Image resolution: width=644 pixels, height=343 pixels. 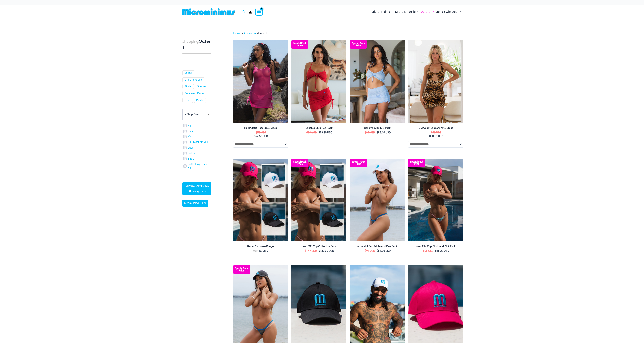 What do you see at coordinates (319, 81) in the screenshot?
I see `img: Bahama Club Red 9170 Crop Top 5404 Skirt 01` at bounding box center [319, 81].